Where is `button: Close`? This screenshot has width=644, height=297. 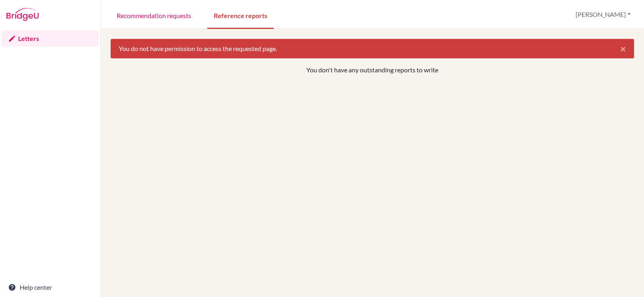 button: Close is located at coordinates (623, 49).